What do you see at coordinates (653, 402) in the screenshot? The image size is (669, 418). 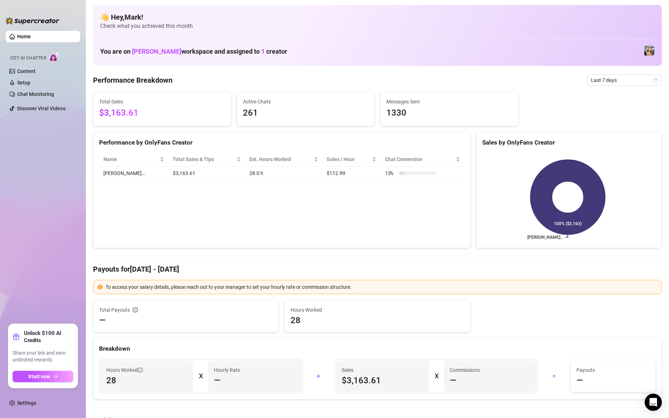 I see `div: Open Intercom Messenger` at bounding box center [653, 402].